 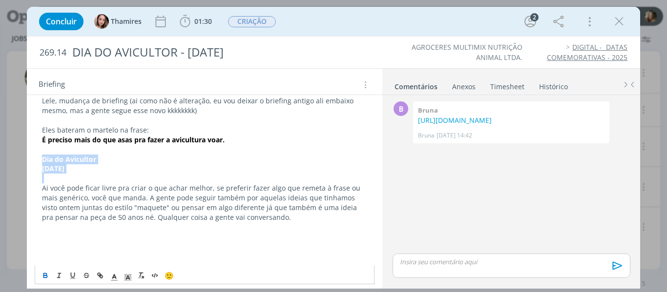 What do you see at coordinates (52, 85) in the screenshot?
I see `span: Briefing` at bounding box center [52, 85].